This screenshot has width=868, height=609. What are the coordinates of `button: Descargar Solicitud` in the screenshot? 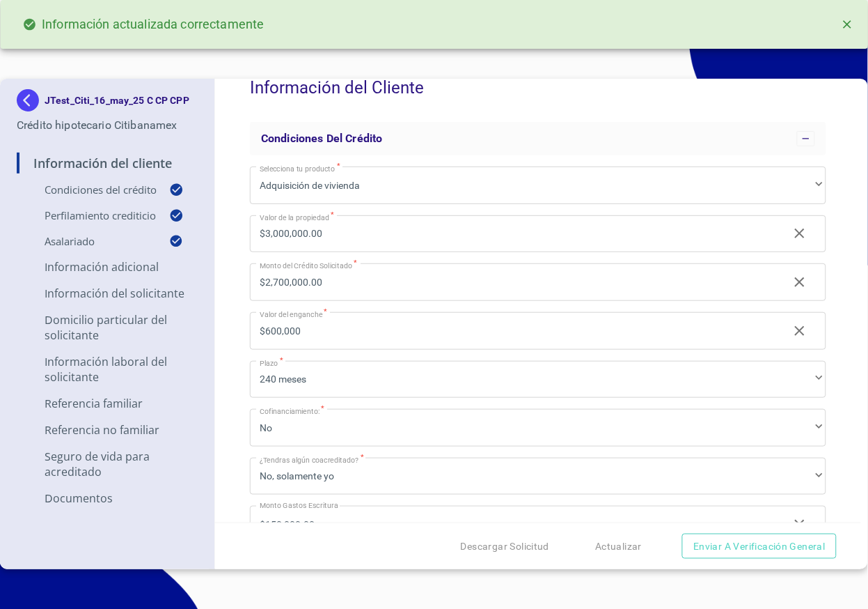 It's located at (505, 546).